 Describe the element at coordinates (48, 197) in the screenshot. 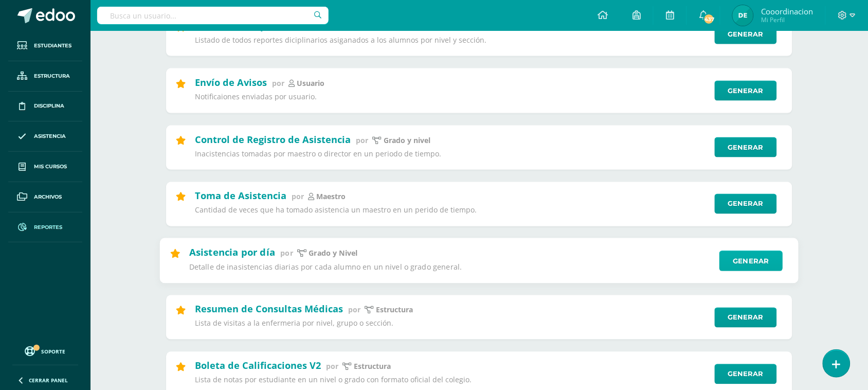

I see `span: Archivos` at that location.